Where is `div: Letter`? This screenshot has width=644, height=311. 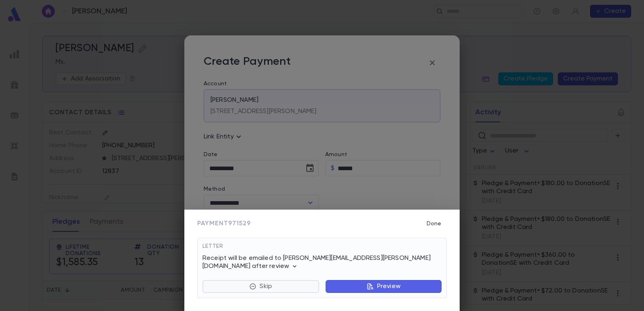
div: Letter is located at coordinates (322, 248).